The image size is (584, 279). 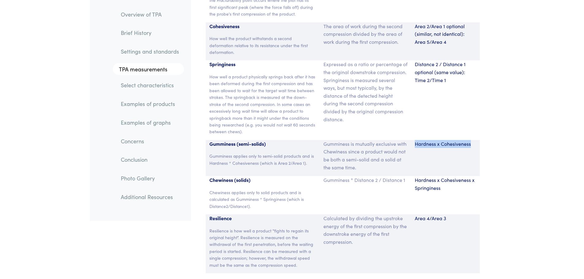 What do you see at coordinates (150, 160) in the screenshot?
I see `a: Conclusion` at bounding box center [150, 160].